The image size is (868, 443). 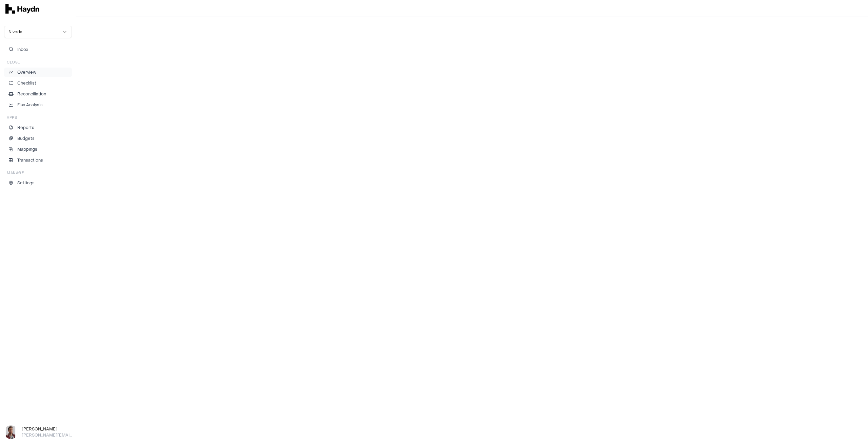 I want to click on a: Reports, so click(x=38, y=128).